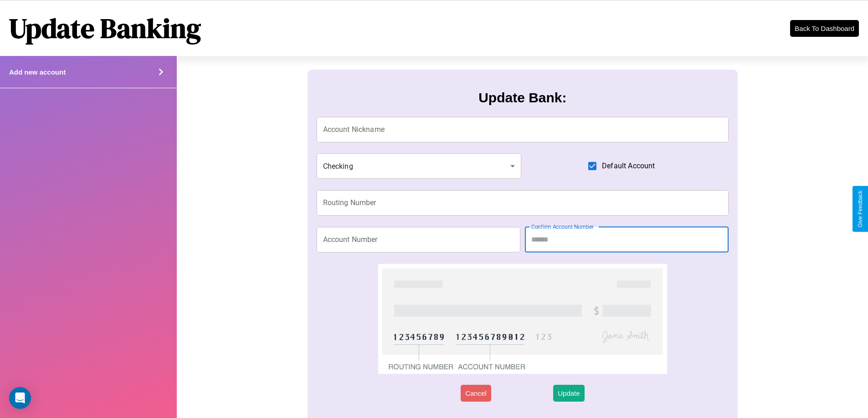 This screenshot has height=418, width=868. What do you see at coordinates (419, 166) in the screenshot?
I see `div: Checking` at bounding box center [419, 166].